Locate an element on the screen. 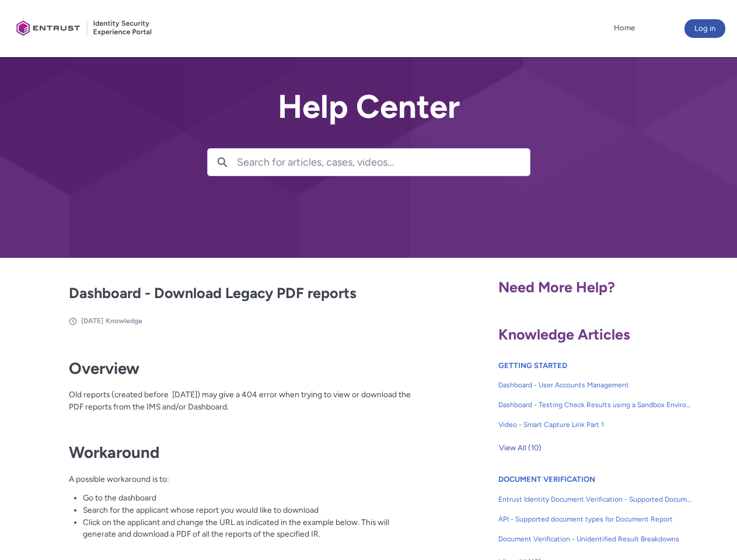  button: Log in is located at coordinates (704, 29).